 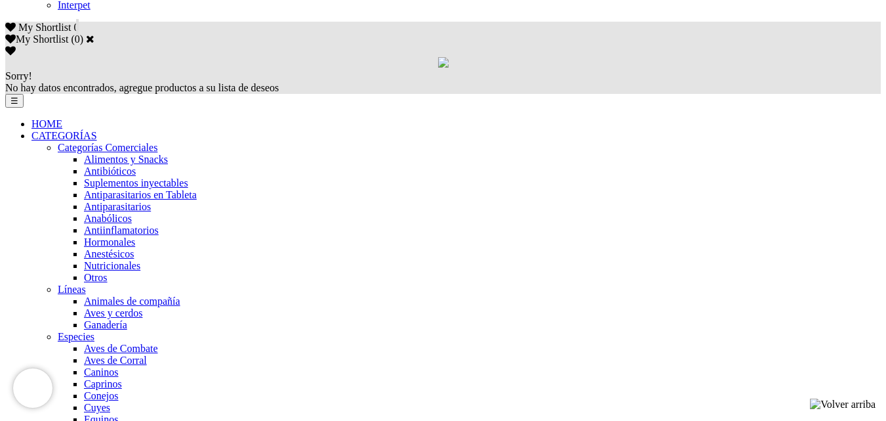 What do you see at coordinates (103, 383) in the screenshot?
I see `a: Caprinos` at bounding box center [103, 383].